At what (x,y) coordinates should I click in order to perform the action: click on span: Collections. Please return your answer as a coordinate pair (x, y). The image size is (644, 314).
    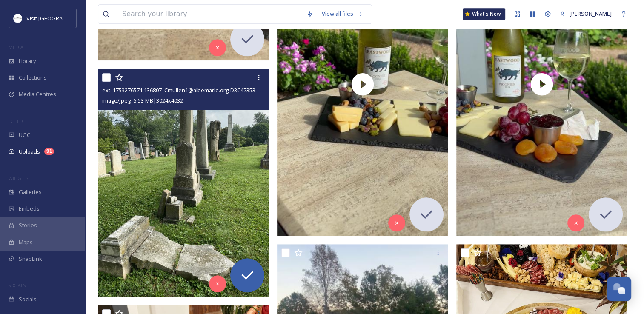
    Looking at the image, I should click on (33, 77).